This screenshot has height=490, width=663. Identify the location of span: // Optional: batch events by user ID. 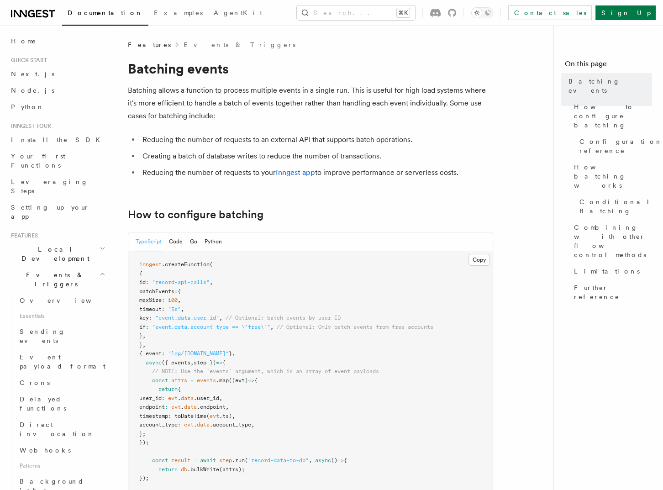
(283, 318).